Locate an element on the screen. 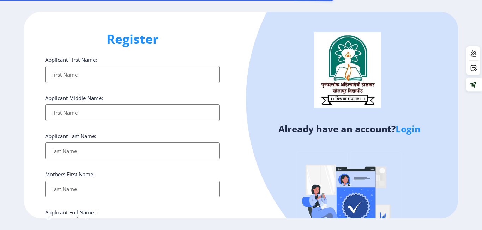  a: Login is located at coordinates (408, 129).